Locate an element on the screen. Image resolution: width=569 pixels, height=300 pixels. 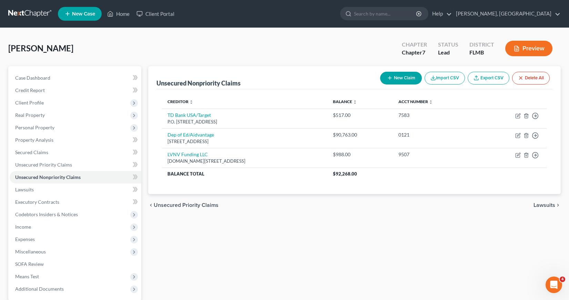
span: Miscellaneous is located at coordinates (30, 251).